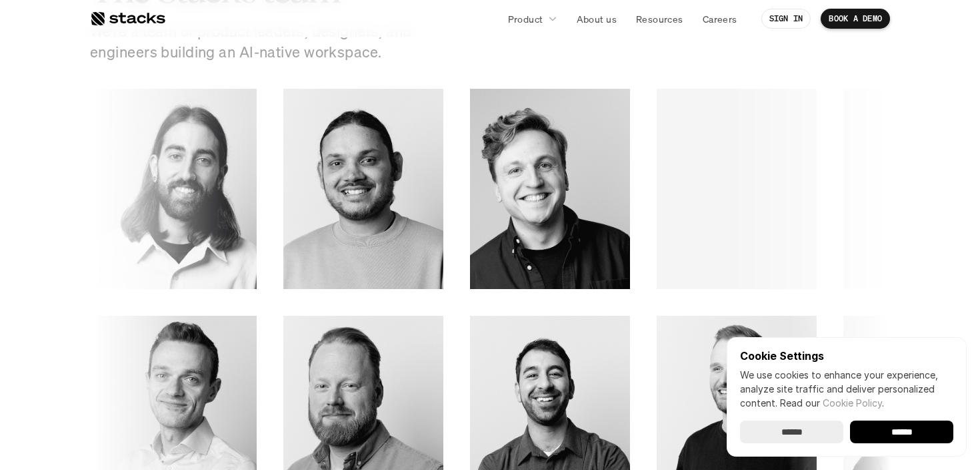  What do you see at coordinates (787, 19) in the screenshot?
I see `p: SIGN IN` at bounding box center [787, 19].